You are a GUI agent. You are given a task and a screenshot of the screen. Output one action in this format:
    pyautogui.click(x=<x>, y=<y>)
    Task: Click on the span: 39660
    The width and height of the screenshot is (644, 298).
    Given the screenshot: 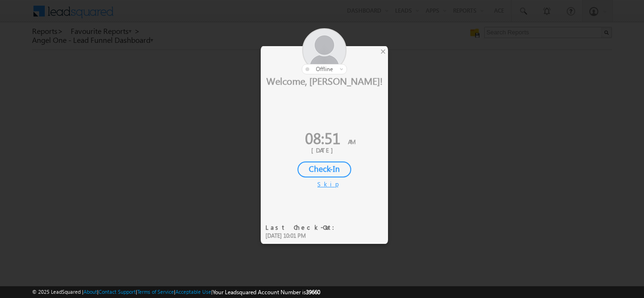 What is the action you would take?
    pyautogui.click(x=313, y=292)
    